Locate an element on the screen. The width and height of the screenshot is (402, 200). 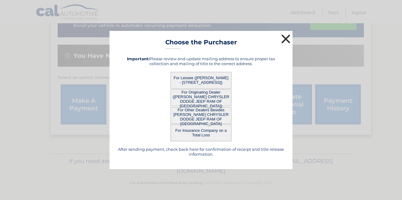
strong: Important: is located at coordinates (138, 59).